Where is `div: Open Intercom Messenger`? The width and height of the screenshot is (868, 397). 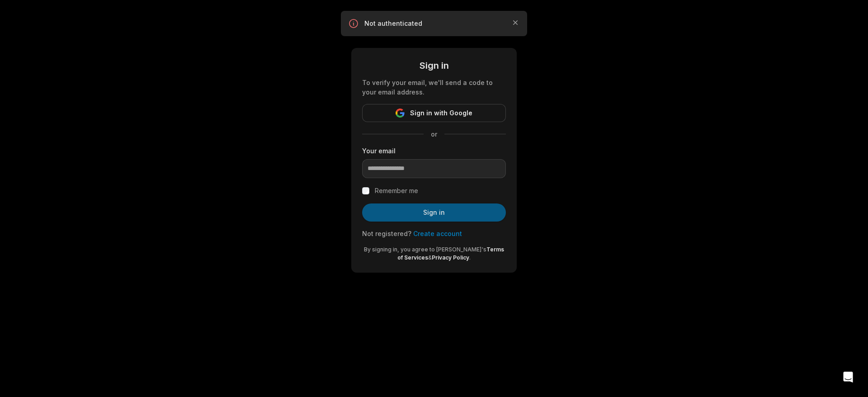
div: Open Intercom Messenger is located at coordinates (848, 377).